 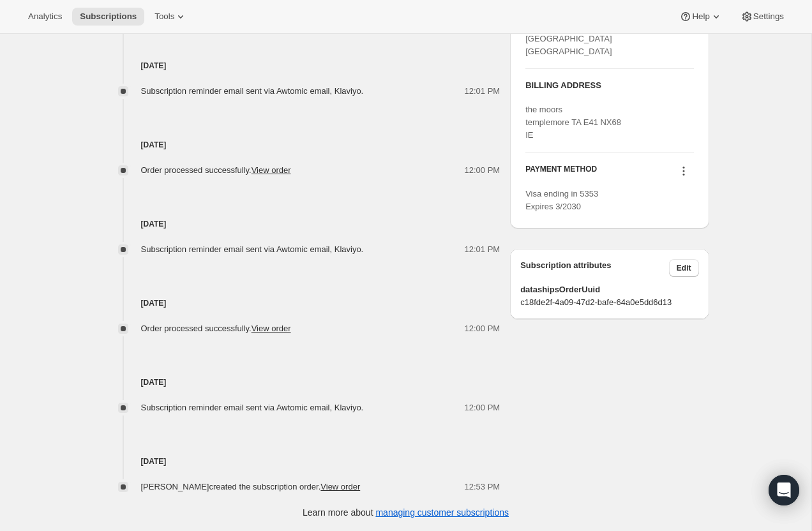 What do you see at coordinates (561, 173) in the screenshot?
I see `h3: PAYMENT METHOD` at bounding box center [561, 173].